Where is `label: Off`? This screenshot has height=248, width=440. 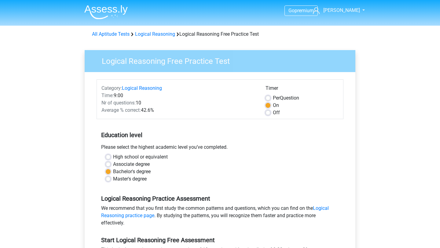 label: Off is located at coordinates (276, 113).